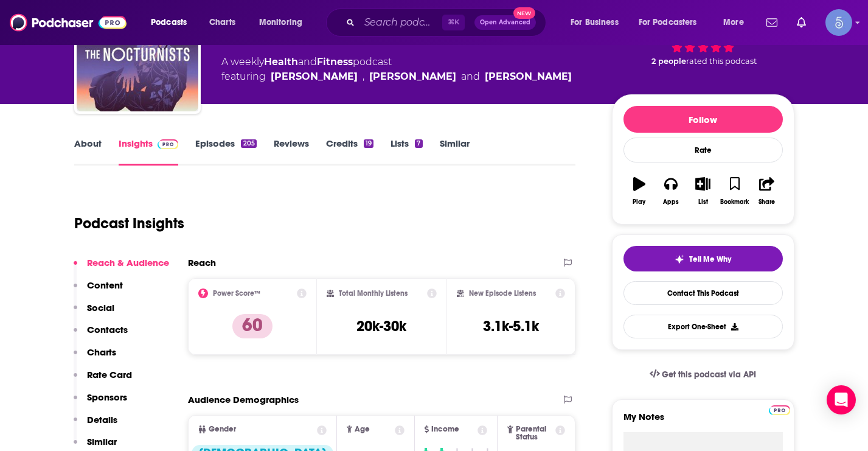  What do you see at coordinates (105, 285) in the screenshot?
I see `p: Content` at bounding box center [105, 285].